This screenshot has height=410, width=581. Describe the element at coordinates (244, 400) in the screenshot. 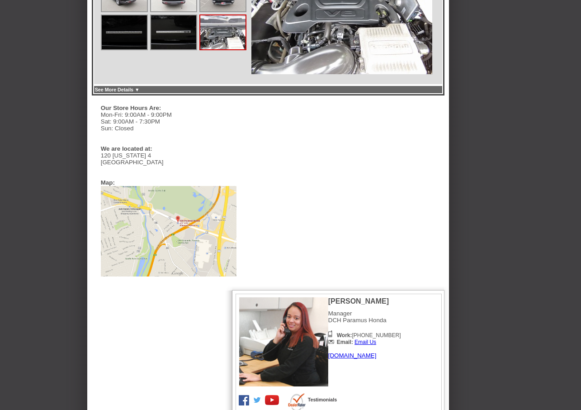

I see `img: Icon_Facebook.png` at that location.